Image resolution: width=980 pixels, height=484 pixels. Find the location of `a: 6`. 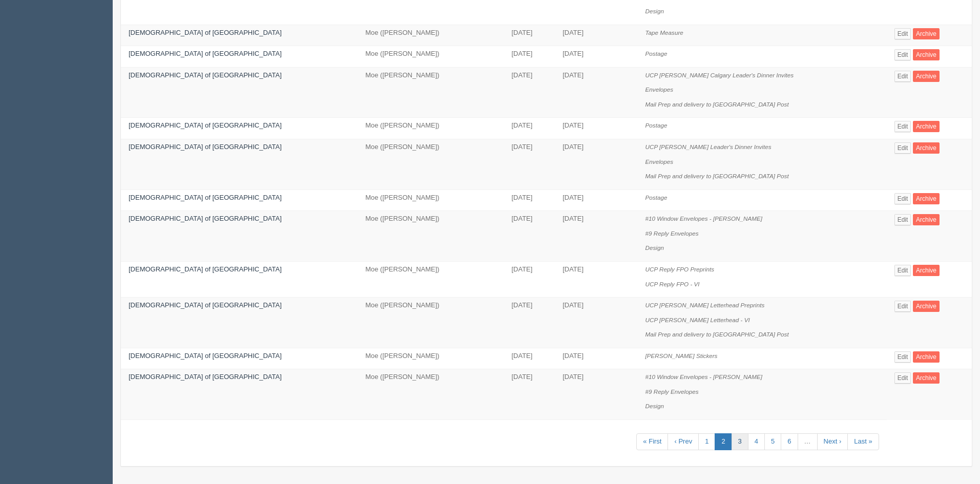

a: 6 is located at coordinates (789, 442).